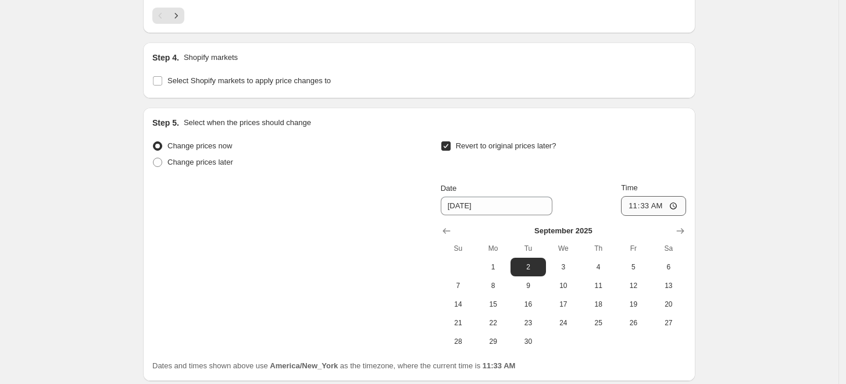 The width and height of the screenshot is (846, 384). Describe the element at coordinates (563, 304) in the screenshot. I see `button: Wednesday September 17 2025` at that location.